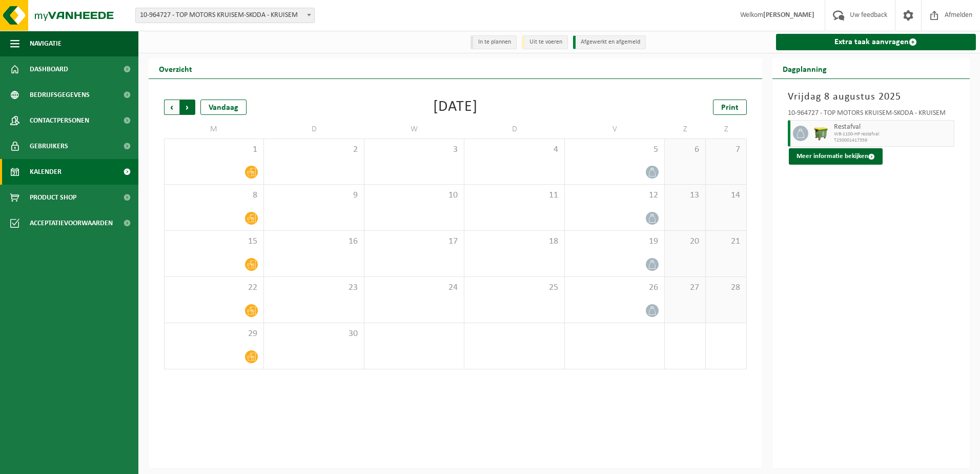 The height and width of the screenshot is (474, 980). Describe the element at coordinates (48, 146) in the screenshot. I see `span: Gebruikers` at that location.